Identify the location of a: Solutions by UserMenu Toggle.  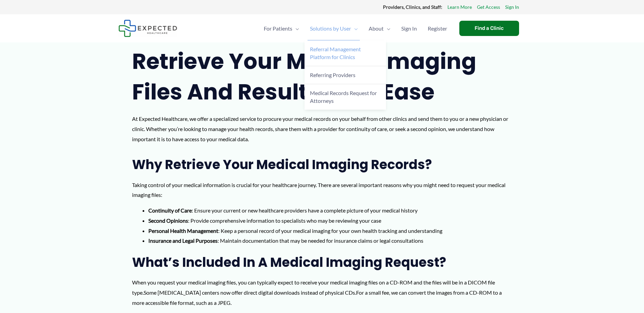
(334, 29).